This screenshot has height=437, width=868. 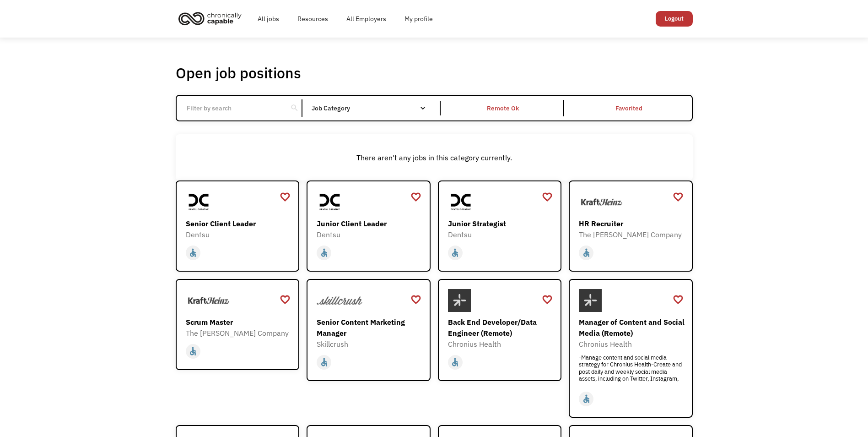 I want to click on a: Resources, so click(x=313, y=19).